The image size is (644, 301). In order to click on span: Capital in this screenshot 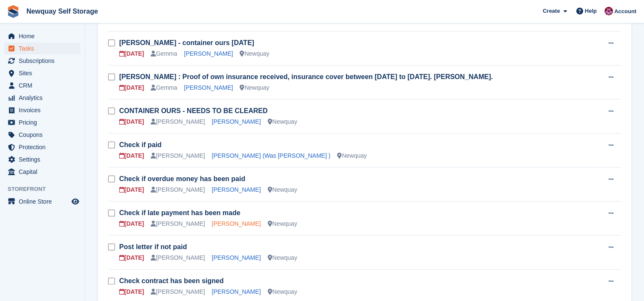, I will do `click(44, 172)`.